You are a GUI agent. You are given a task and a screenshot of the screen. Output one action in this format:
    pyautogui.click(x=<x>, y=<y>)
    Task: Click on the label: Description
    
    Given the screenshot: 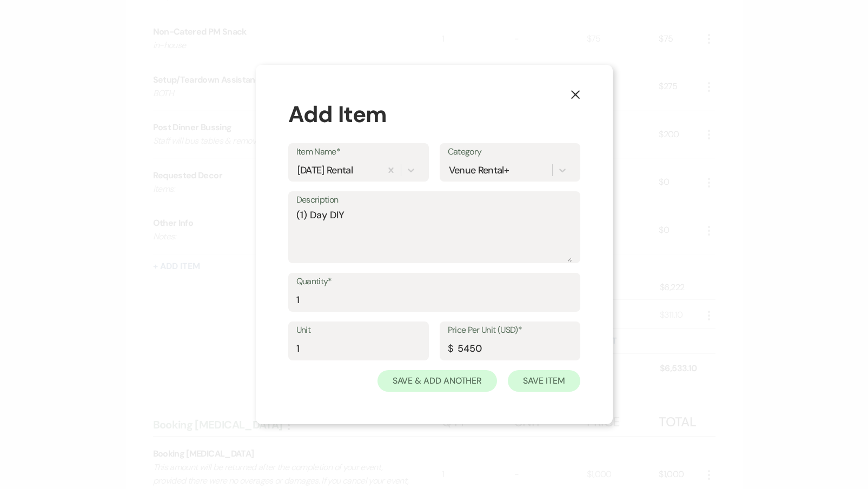 What is the action you would take?
    pyautogui.click(x=434, y=200)
    